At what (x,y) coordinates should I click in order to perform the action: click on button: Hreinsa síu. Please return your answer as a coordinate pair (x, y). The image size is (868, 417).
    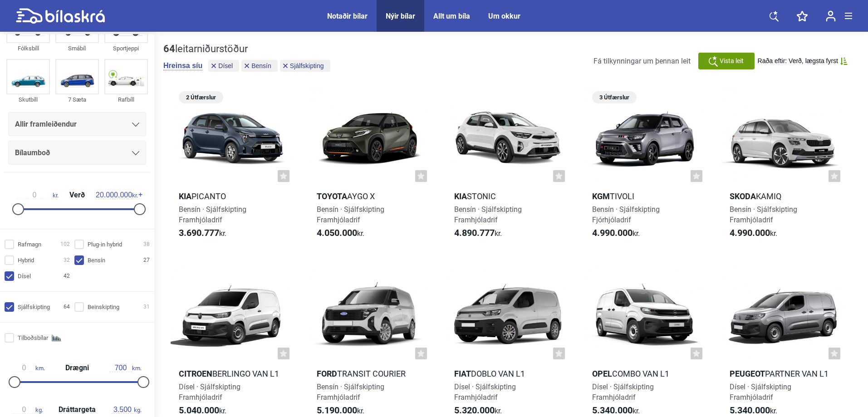
    Looking at the image, I should click on (183, 66).